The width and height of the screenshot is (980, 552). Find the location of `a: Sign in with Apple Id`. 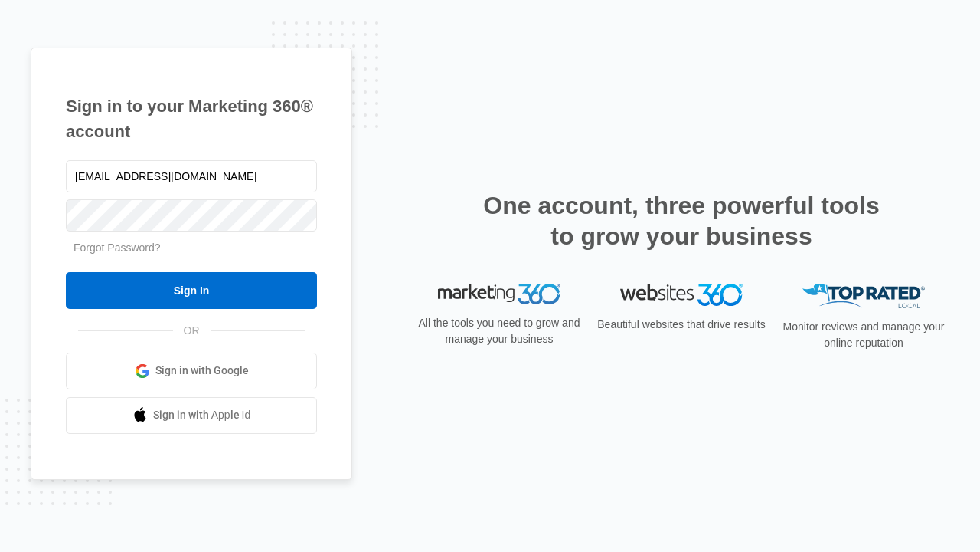

a: Sign in with Apple Id is located at coordinates (191, 416).